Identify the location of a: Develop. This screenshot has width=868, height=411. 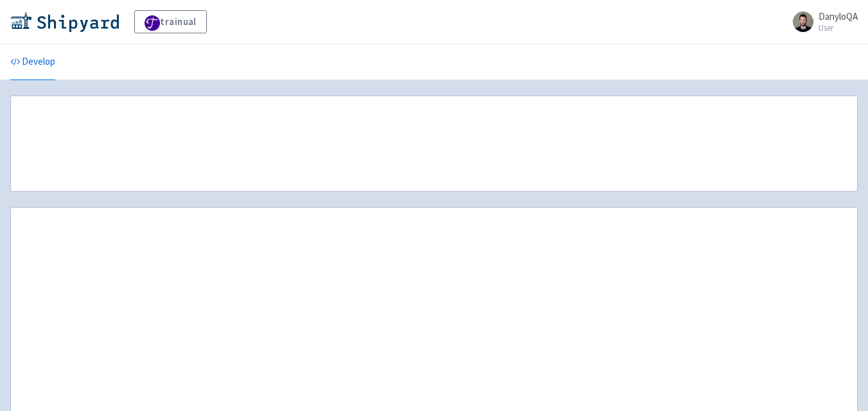
(33, 62).